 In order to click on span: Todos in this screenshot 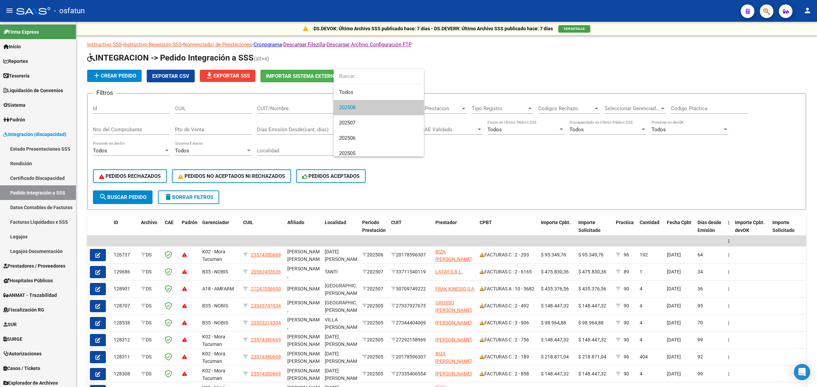, I will do `click(379, 92)`.